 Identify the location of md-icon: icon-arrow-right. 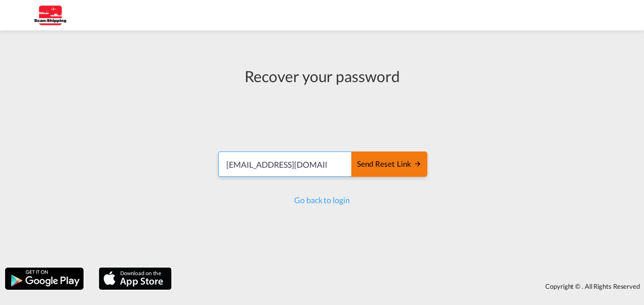
(418, 164).